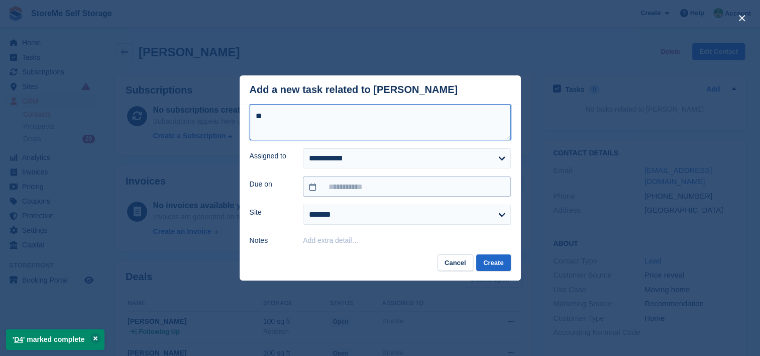  Describe the element at coordinates (455, 262) in the screenshot. I see `button: Cancel` at that location.